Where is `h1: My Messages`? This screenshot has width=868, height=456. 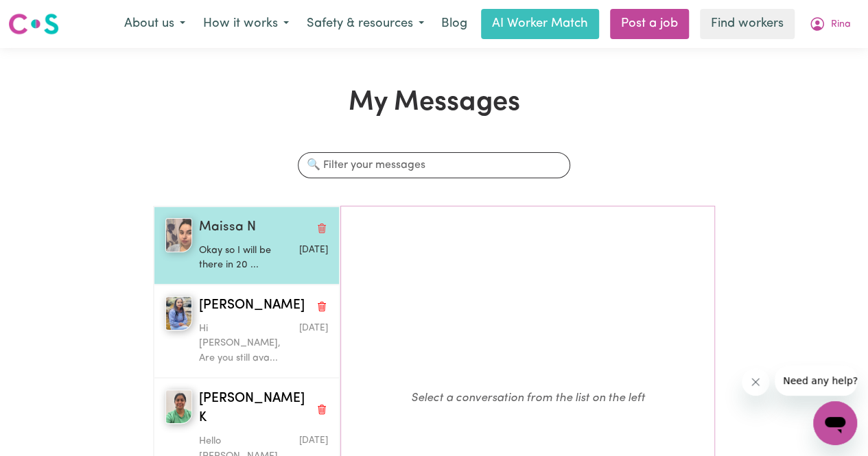
h1: My Messages is located at coordinates (434, 102).